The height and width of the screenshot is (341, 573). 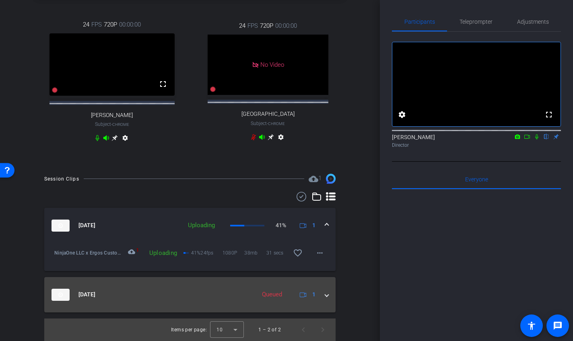 I want to click on mat-icon: message, so click(x=557, y=326).